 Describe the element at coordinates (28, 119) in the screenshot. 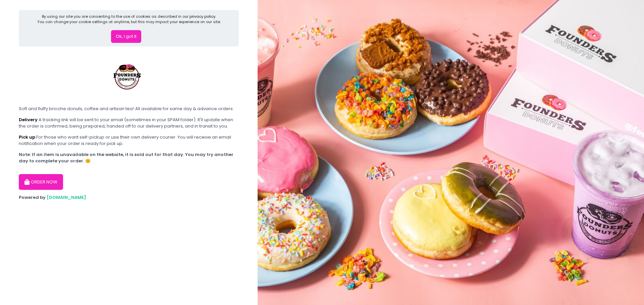

I see `b: Delivery` at that location.